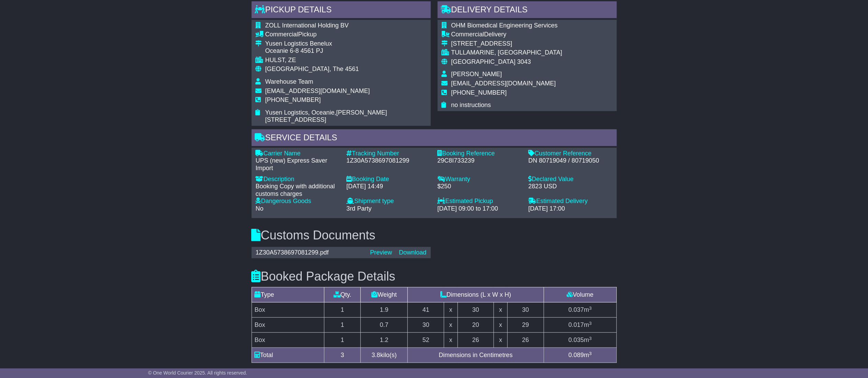 The width and height of the screenshot is (868, 378). Describe the element at coordinates (307, 25) in the screenshot. I see `span: ZOLL International Holding BV` at that location.